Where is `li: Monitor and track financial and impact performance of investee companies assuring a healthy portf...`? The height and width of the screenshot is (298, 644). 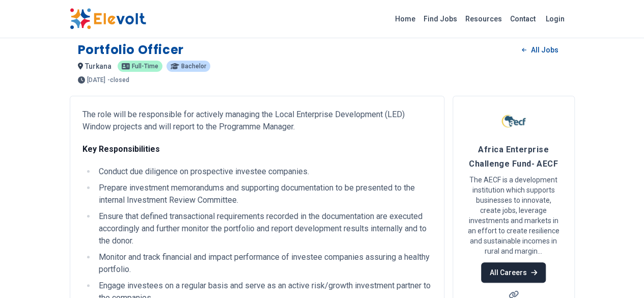
li: Monitor and track financial and impact performance of investee companies assuring a healthy portf... is located at coordinates (264, 263).